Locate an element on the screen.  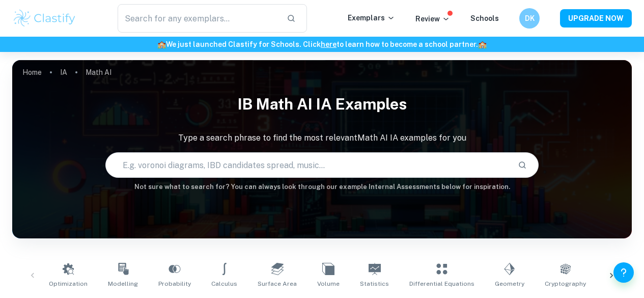
button: UPGRADE NOW is located at coordinates (596, 19).